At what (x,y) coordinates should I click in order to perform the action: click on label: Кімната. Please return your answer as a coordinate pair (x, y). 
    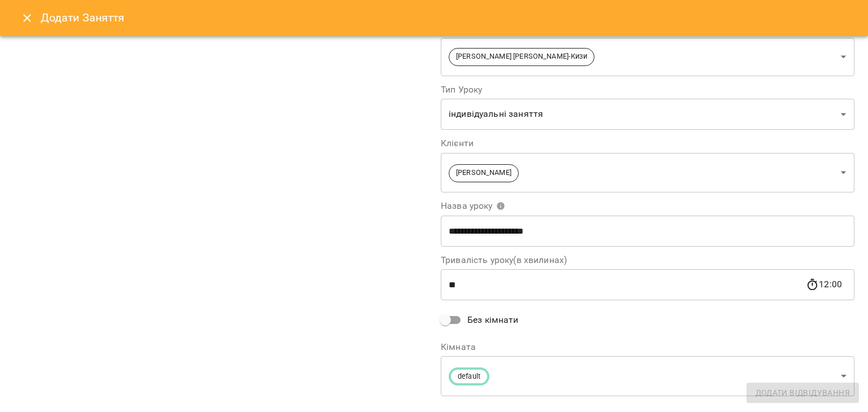
    Looking at the image, I should click on (648, 347).